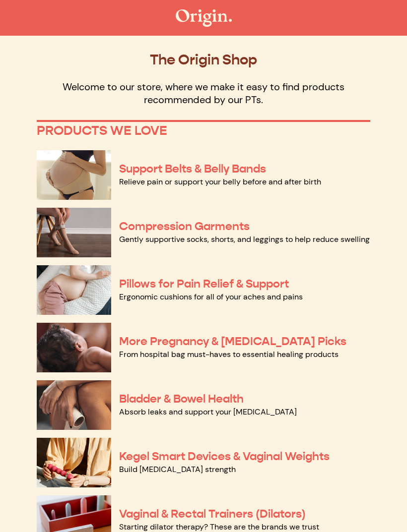 The width and height of the screenshot is (407, 532). Describe the element at coordinates (192, 168) in the screenshot. I see `a: Support Belts & Belly Bands` at that location.